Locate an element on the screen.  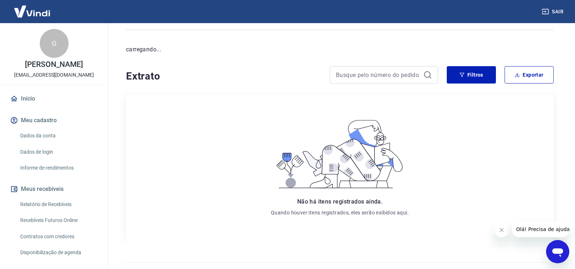
span: Não há itens registrados ainda. is located at coordinates (340, 201).